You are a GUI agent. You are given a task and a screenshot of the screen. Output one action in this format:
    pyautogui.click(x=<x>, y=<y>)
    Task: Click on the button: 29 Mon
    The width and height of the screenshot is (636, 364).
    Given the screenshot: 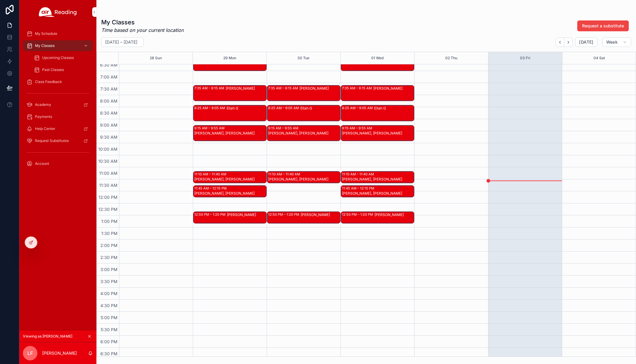 What is the action you would take?
    pyautogui.click(x=229, y=58)
    